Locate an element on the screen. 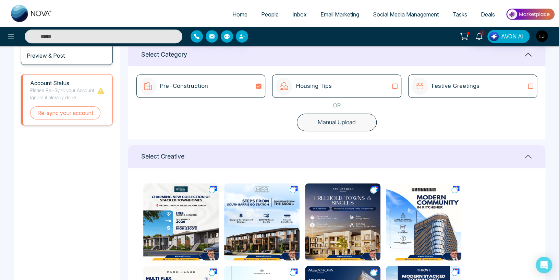  span: Deals is located at coordinates (488, 14).